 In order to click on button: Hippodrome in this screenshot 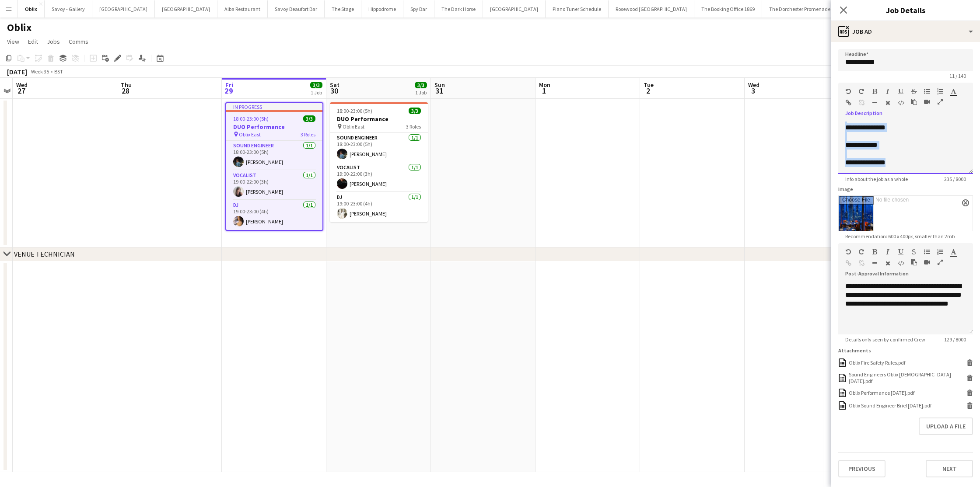, I will do `click(382, 9)`.